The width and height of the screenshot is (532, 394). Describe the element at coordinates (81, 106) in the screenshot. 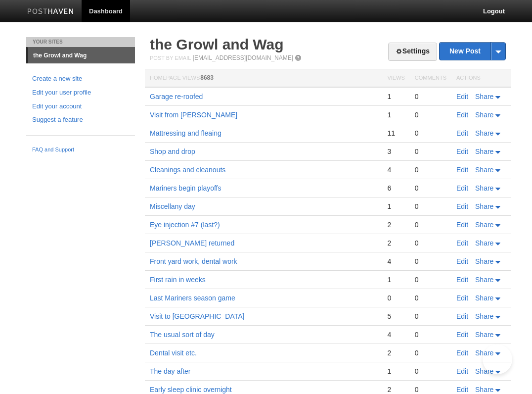

I see `a: Edit your account` at that location.